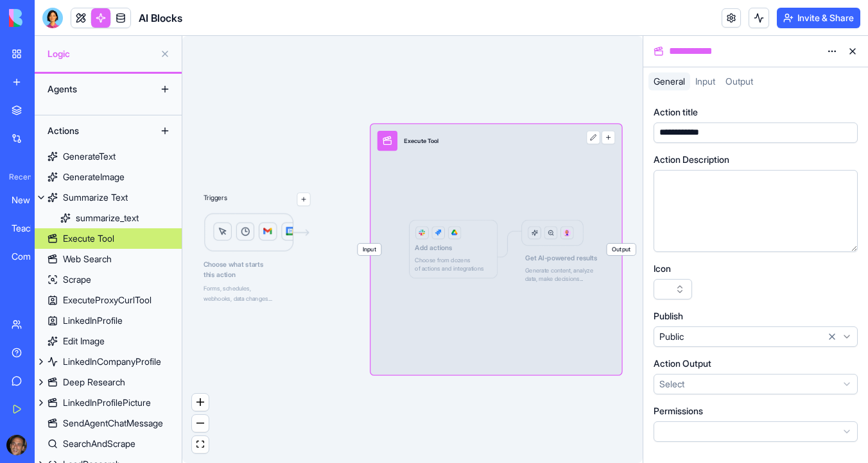 Image resolution: width=868 pixels, height=463 pixels. I want to click on div: New App, so click(30, 200).